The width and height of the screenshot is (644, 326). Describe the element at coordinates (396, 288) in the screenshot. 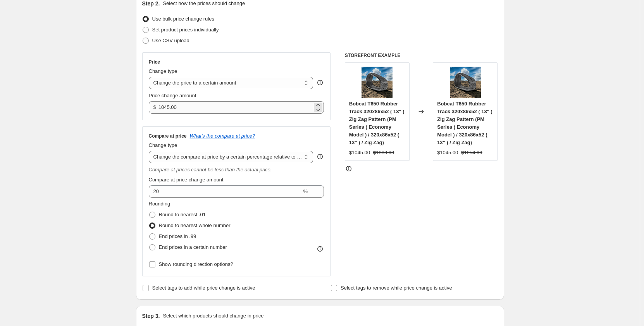

I see `span: Select tags to remove while price change is active` at that location.